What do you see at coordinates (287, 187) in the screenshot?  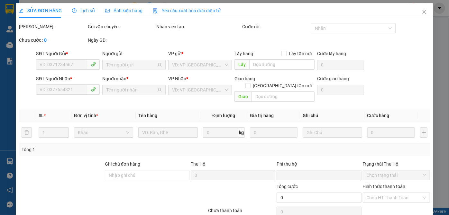 I see `span: Tổng cước` at bounding box center [287, 187].